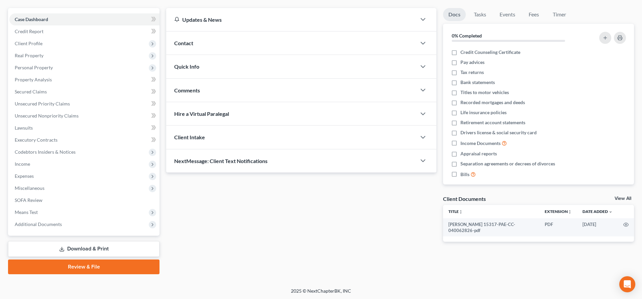  I want to click on span: Retirement account statements, so click(493, 122).